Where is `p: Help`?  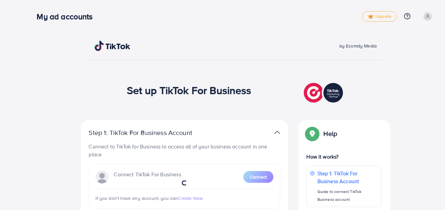 p: Help is located at coordinates (330, 133).